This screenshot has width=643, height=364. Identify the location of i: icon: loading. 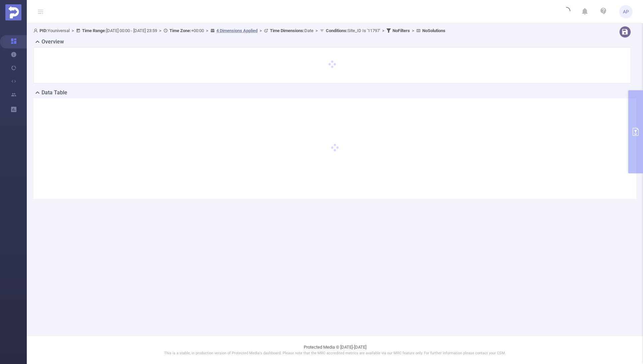
(566, 11).